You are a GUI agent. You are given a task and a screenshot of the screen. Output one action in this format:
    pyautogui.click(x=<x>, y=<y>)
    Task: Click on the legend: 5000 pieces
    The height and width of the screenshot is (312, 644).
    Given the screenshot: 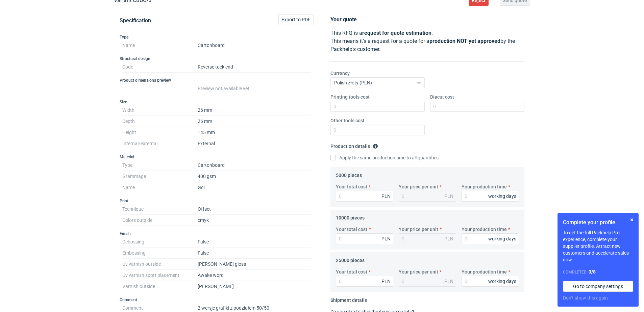 What is the action you would take?
    pyautogui.click(x=349, y=174)
    